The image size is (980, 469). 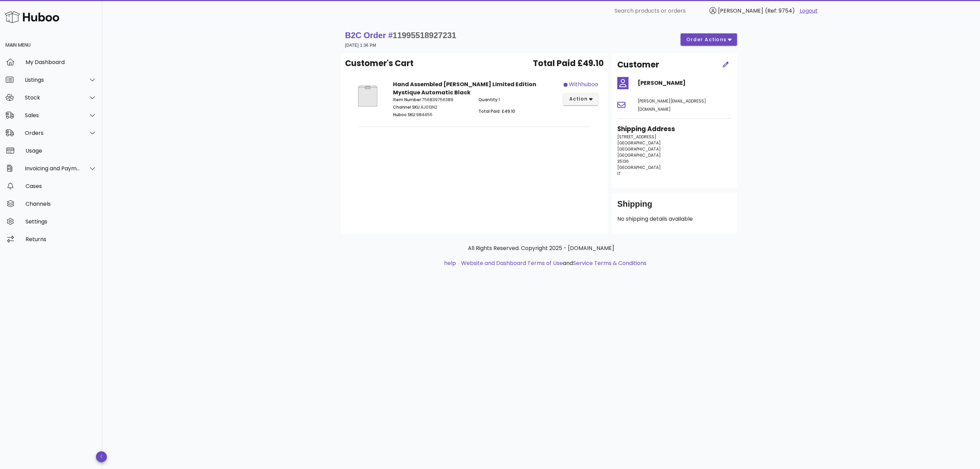 What do you see at coordinates (569, 64) in the screenshot?
I see `span: Total Paid £49.10` at bounding box center [569, 64].